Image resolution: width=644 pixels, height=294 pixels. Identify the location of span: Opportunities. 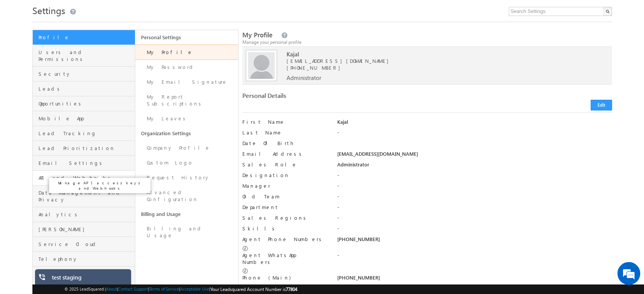
(86, 104).